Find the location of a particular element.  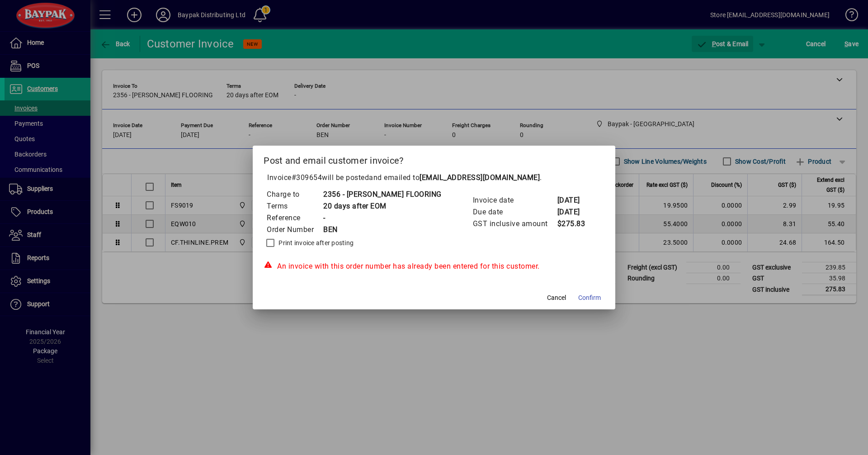

td: 20 days after EOM is located at coordinates (382, 206).